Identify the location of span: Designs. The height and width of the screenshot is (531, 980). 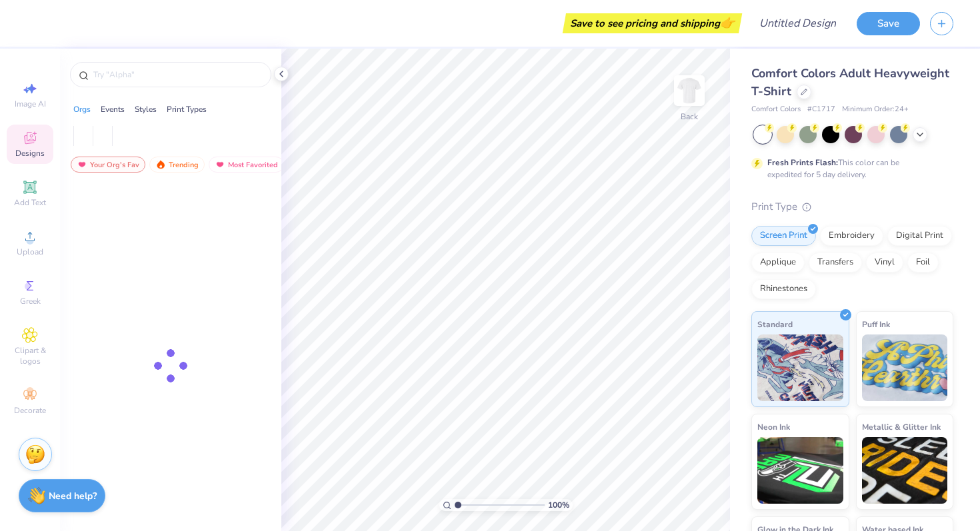
(30, 153).